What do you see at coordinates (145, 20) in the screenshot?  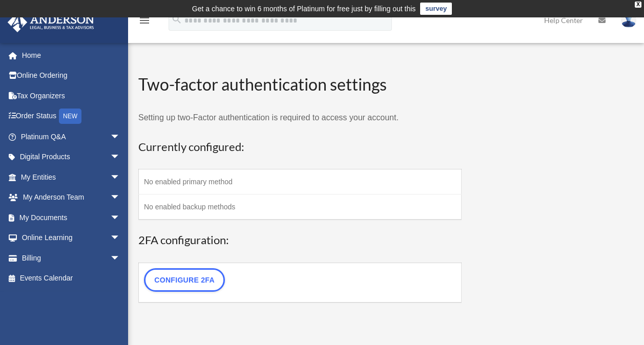 I see `i: menu` at bounding box center [145, 20].